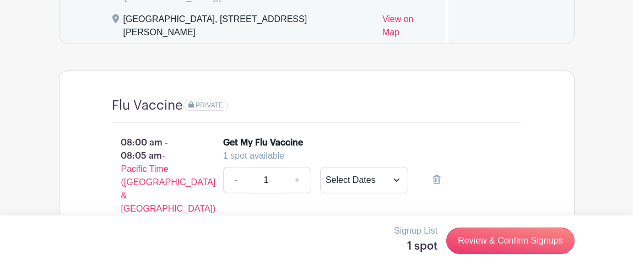 This screenshot has height=270, width=633. Describe the element at coordinates (263, 143) in the screenshot. I see `div: Get My Flu Vaccine` at that location.